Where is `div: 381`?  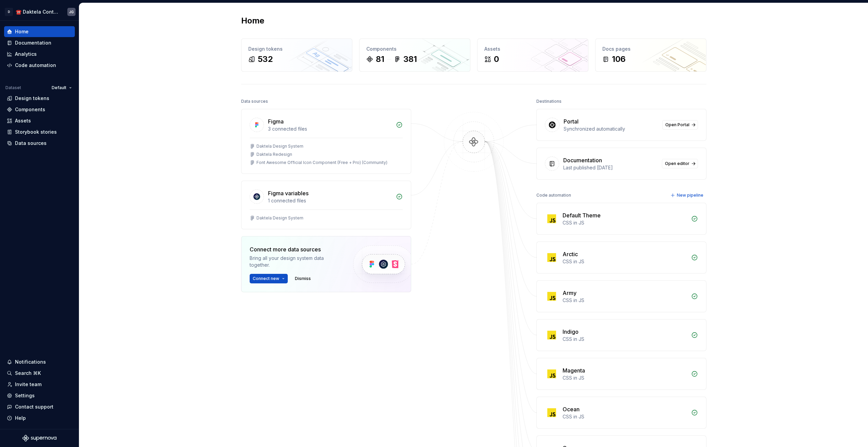 div: 381 is located at coordinates (410, 59).